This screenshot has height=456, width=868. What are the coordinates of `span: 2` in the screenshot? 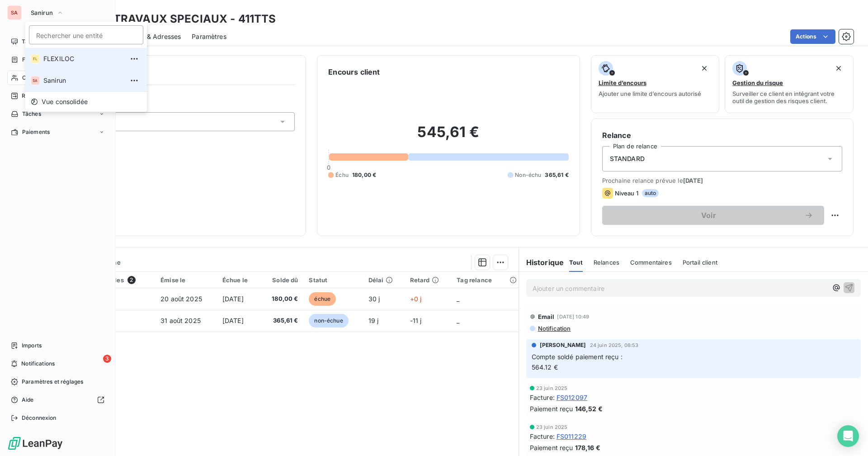 It's located at (132, 280).